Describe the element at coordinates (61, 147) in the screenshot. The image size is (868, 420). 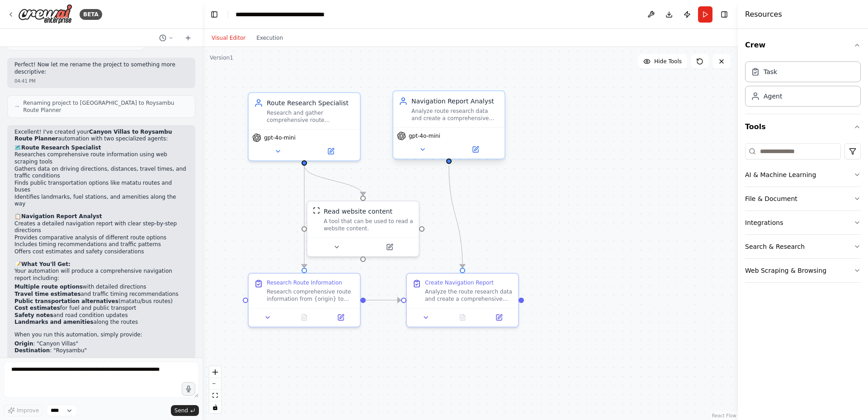
I see `strong: Route Research Specialist` at that location.